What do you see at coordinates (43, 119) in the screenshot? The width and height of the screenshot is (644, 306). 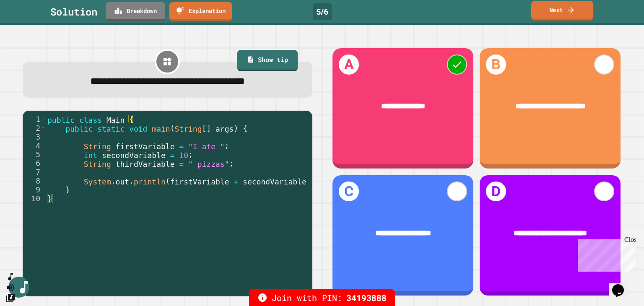 I see `span: Toggle code folding, rows 1 through 10` at bounding box center [43, 119].